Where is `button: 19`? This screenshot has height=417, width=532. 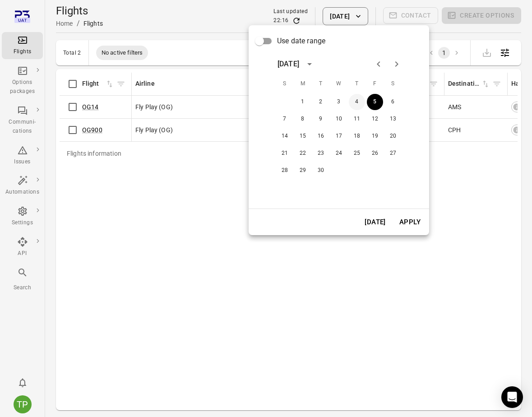
button: 19 is located at coordinates (375, 137).